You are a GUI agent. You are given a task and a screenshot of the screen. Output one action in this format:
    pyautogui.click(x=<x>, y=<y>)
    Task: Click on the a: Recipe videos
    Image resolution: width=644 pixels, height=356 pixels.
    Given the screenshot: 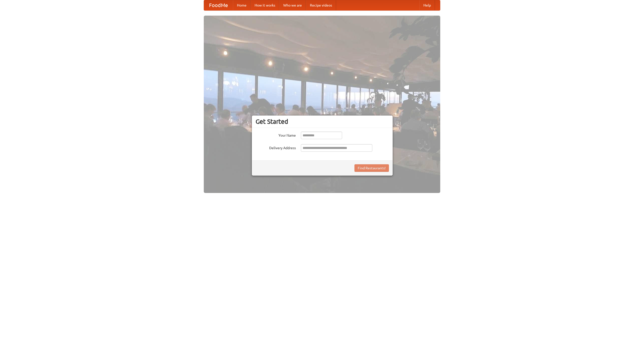 What is the action you would take?
    pyautogui.click(x=321, y=5)
    